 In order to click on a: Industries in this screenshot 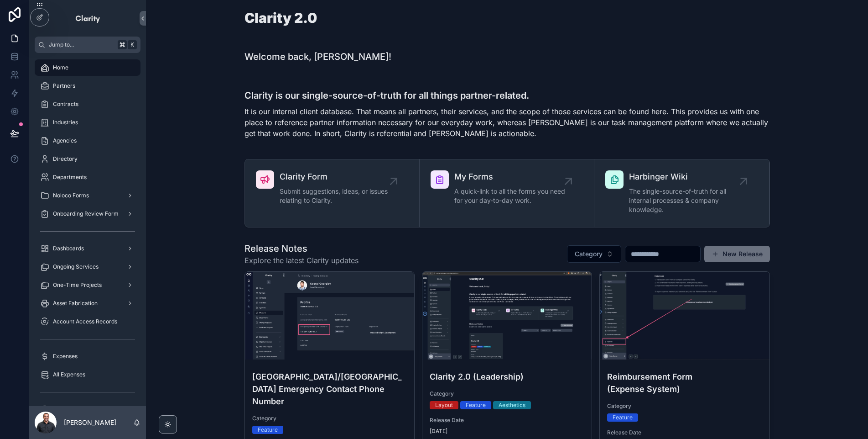, I will do `click(88, 122)`.